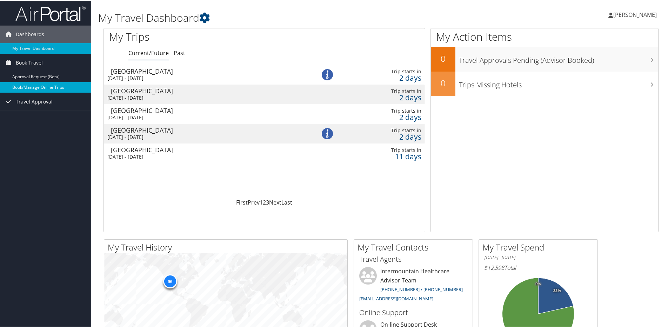 This screenshot has width=668, height=327. I want to click on tspan: 22%, so click(557, 290).